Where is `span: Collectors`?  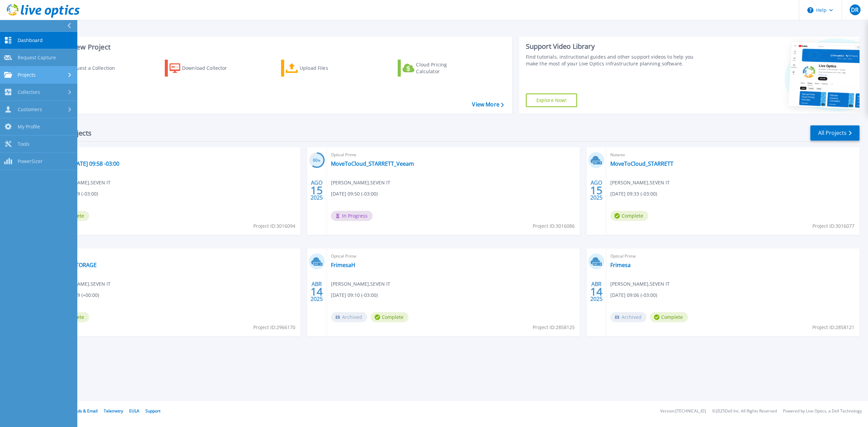 span: Collectors is located at coordinates (29, 92).